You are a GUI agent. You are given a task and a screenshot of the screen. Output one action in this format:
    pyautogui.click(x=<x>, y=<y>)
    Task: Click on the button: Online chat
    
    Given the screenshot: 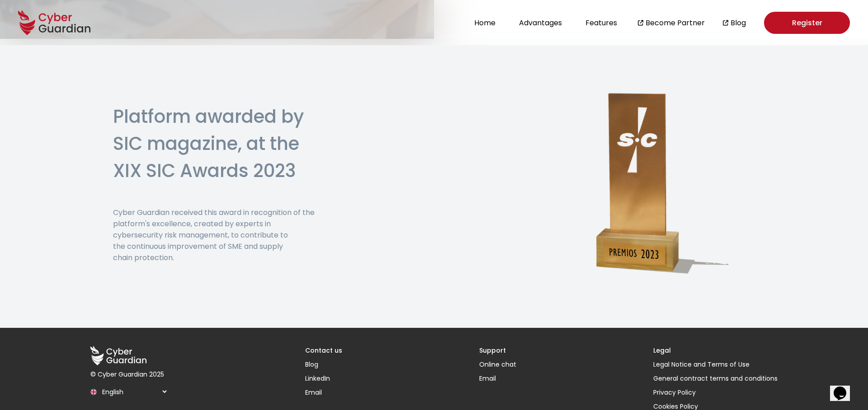 What is the action you would take?
    pyautogui.click(x=498, y=364)
    